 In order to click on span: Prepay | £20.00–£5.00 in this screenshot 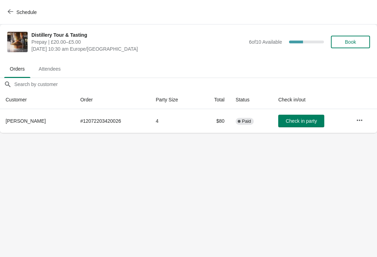, I will do `click(138, 42)`.